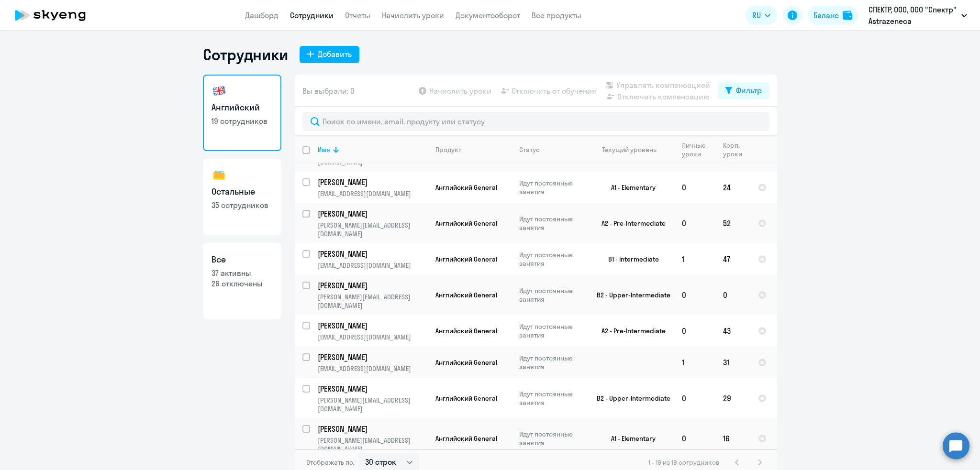  What do you see at coordinates (242, 205) in the screenshot?
I see `p: 35 сотрудников` at bounding box center [242, 205].